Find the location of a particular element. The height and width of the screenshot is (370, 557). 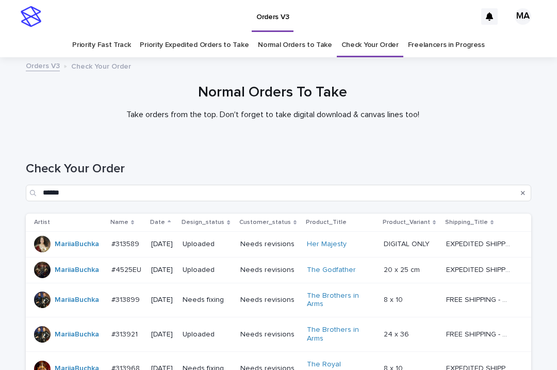

p: Product_Variant is located at coordinates (406, 222).